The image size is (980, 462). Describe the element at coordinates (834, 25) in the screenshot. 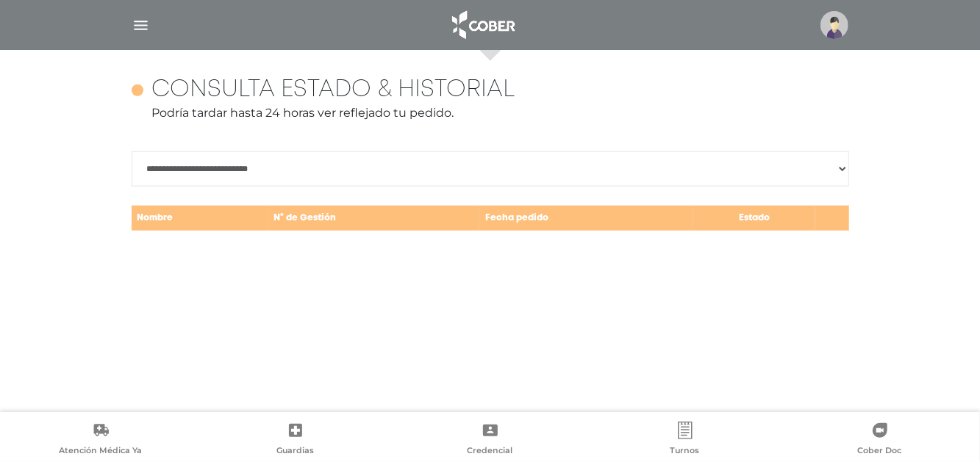

I see `img: profile-placeholder.svg` at that location.